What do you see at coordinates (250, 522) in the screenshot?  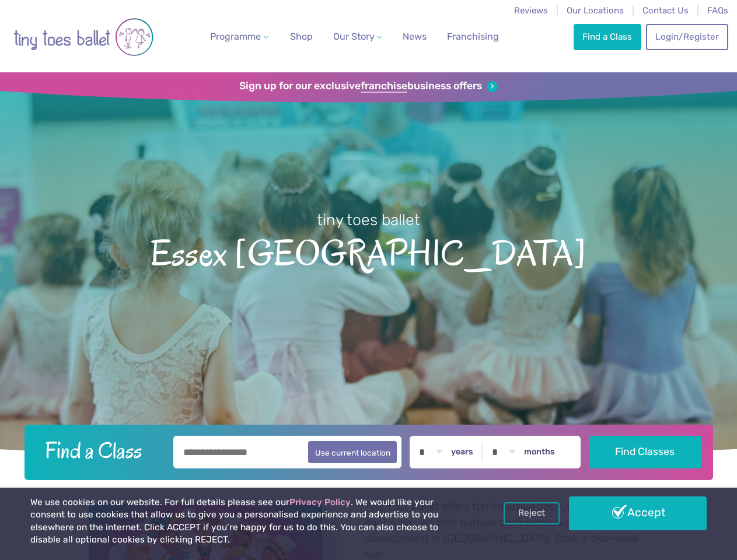 I see `p: We use cookies on our website. For full details please see our . We would like your consent to us...` at bounding box center [250, 522].